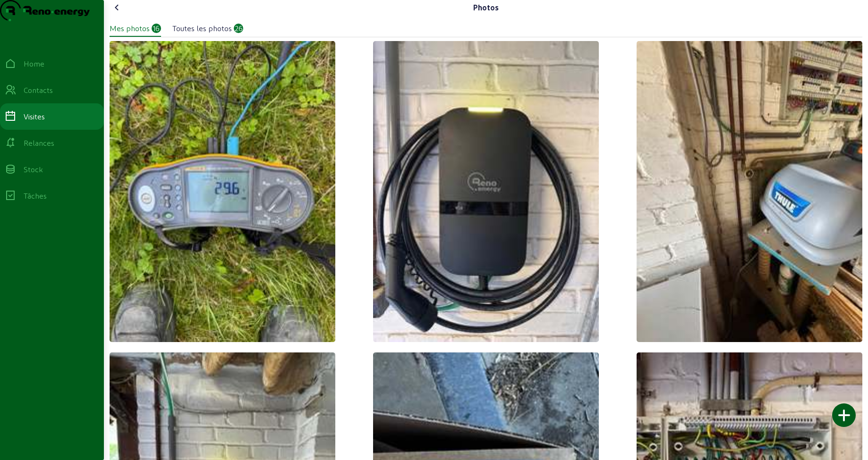 This screenshot has width=868, height=460. Describe the element at coordinates (222, 192) in the screenshot. I see `img: thb_13761a3b-3970-4636-7907-1aa1c207978b.jpeg` at that location.